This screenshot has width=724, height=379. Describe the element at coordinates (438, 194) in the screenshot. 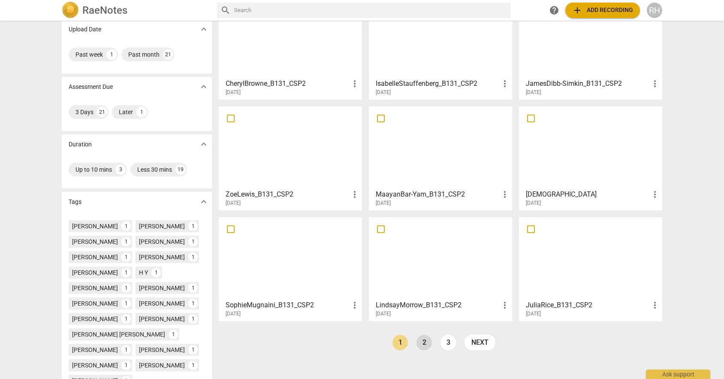

I see `h3: MaayanBar-Yam_B131_CSP2` at that location.